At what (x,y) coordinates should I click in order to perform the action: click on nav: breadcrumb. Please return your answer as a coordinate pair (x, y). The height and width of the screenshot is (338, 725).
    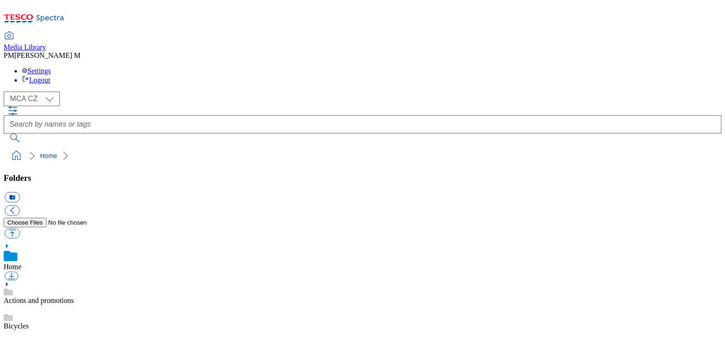
    Looking at the image, I should click on (363, 156).